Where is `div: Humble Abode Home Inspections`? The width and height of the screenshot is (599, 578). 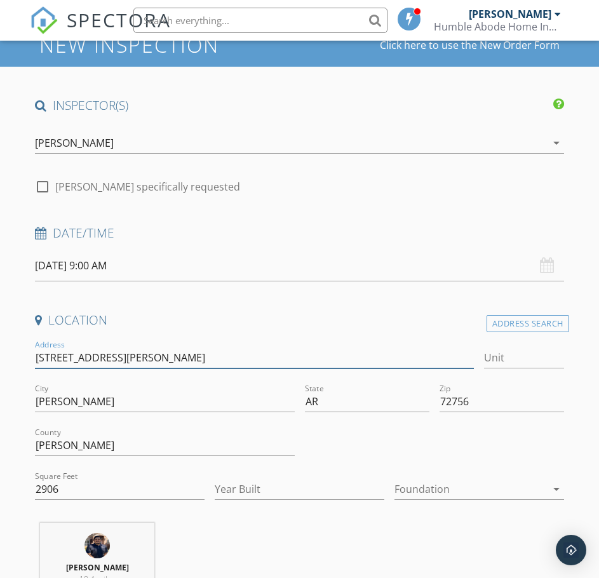
div: Humble Abode Home Inspections is located at coordinates (498, 27).